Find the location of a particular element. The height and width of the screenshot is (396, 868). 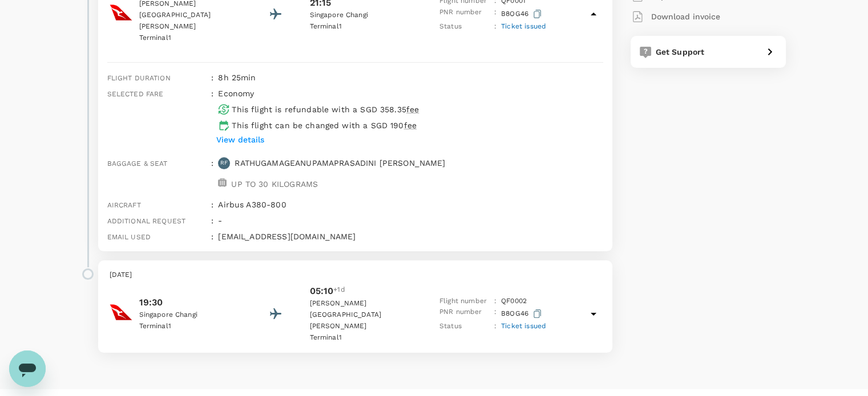

p: UP TO 30 KILOGRAMS is located at coordinates (274, 185).